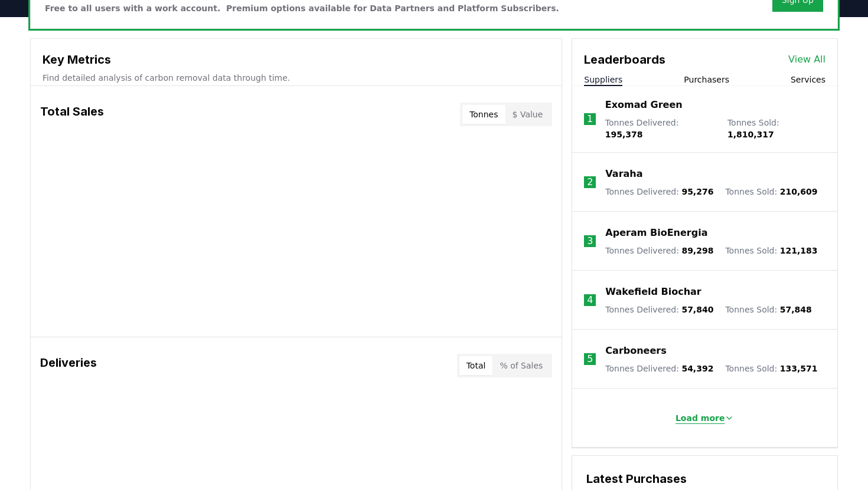 The image size is (868, 490). What do you see at coordinates (697, 310) in the screenshot?
I see `span: 57,840` at bounding box center [697, 310].